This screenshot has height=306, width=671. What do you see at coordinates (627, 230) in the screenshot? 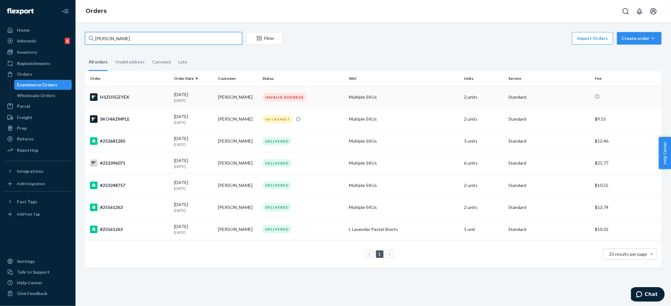
I see `td: $10.32` at bounding box center [627, 230].